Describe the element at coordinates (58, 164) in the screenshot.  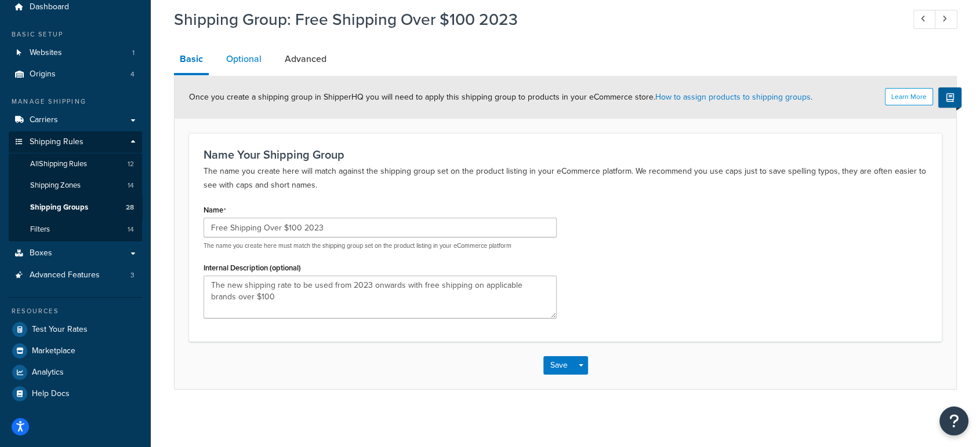
I see `span: All Shipping Rules` at that location.